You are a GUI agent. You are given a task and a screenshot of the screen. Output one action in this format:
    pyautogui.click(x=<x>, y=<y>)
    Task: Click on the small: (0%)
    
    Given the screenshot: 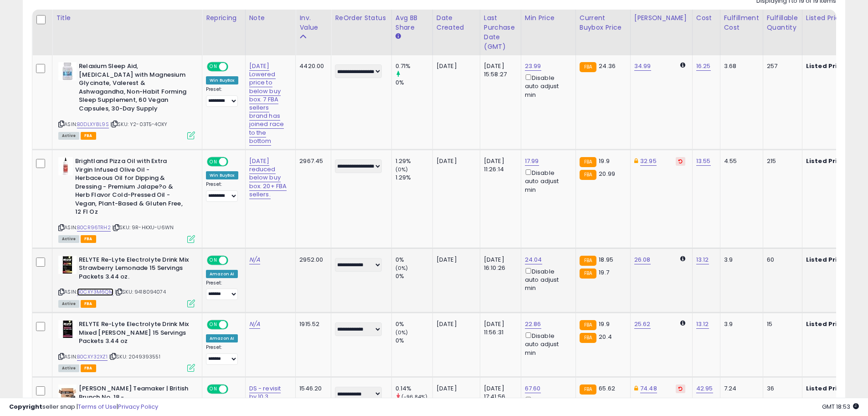 What is the action you would take?
    pyautogui.click(x=402, y=332)
    